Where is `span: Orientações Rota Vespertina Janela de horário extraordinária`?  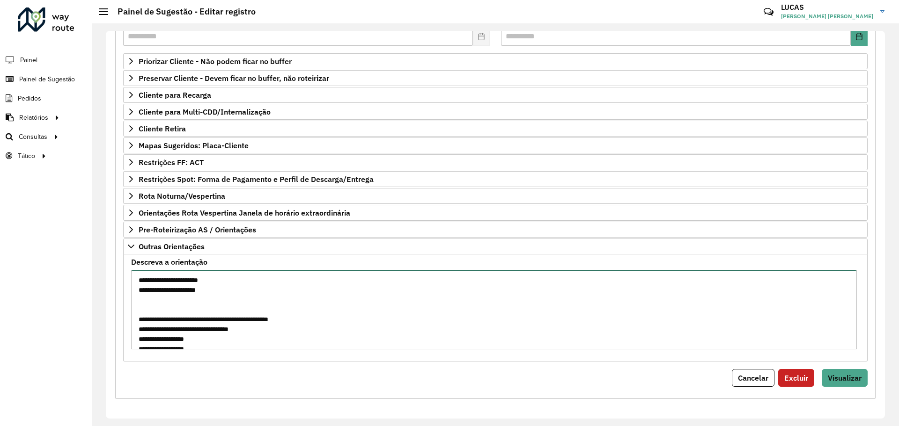 span: Orientações Rota Vespertina Janela de horário extraordinária is located at coordinates (244, 213).